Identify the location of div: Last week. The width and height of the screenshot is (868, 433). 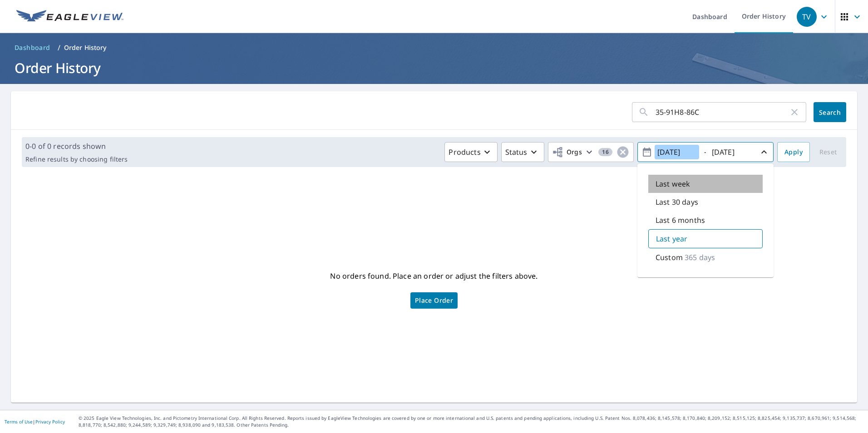
(706, 184).